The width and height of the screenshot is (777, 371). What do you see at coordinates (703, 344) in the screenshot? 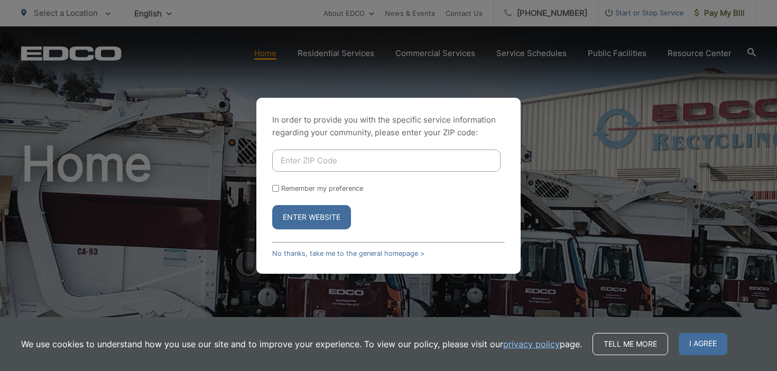
I see `span: I agree` at bounding box center [703, 344].